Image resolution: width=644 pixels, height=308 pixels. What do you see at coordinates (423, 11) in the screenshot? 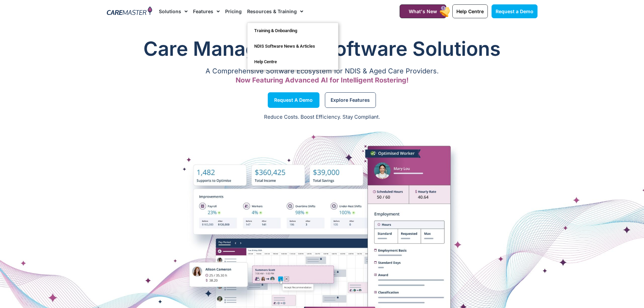
I see `a: What's New` at bounding box center [423, 11].